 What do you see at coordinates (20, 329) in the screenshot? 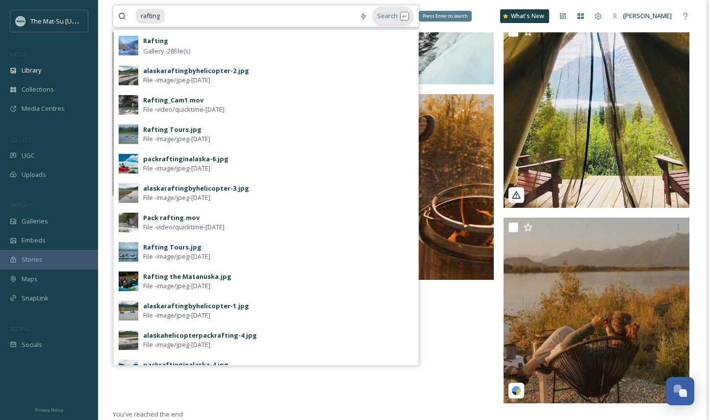
I see `span: SOCIALS` at bounding box center [20, 329].